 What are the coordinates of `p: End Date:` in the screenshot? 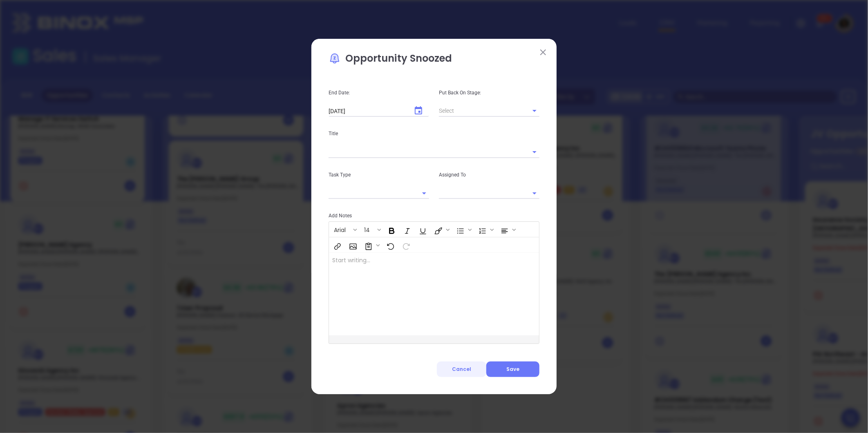 It's located at (379, 93).